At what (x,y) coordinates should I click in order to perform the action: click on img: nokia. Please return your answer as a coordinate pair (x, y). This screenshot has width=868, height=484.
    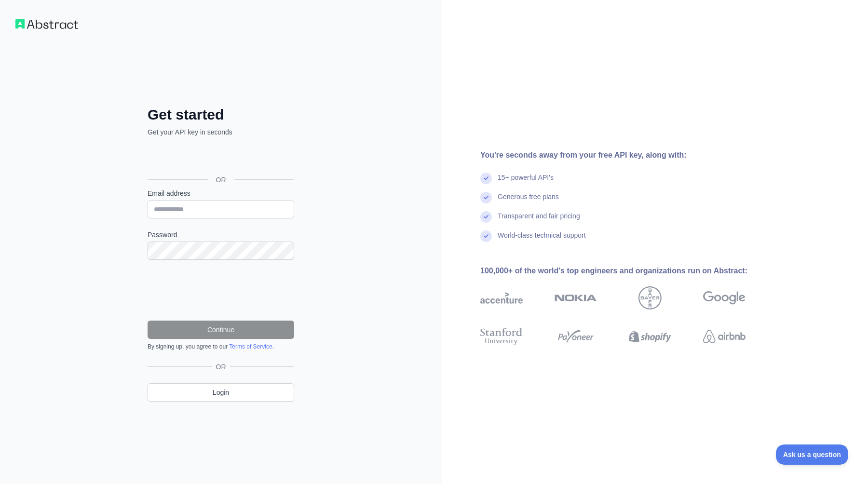
    Looking at the image, I should click on (575, 298).